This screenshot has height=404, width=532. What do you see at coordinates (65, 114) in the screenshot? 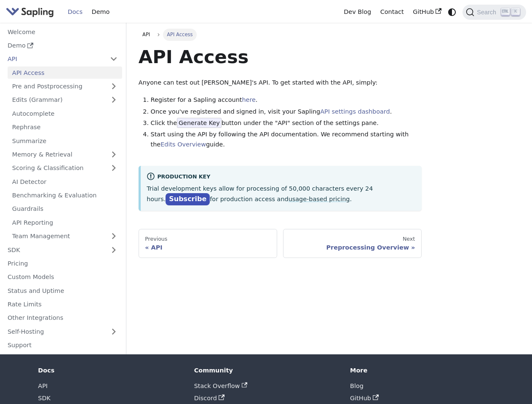
I see `a: Autocomplete` at bounding box center [65, 114].